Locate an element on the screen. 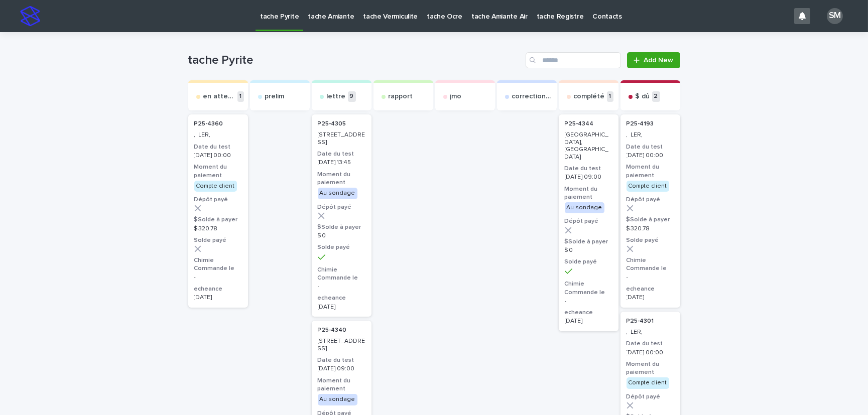 This screenshot has height=415, width=868. p: P25-4344 is located at coordinates (579, 124).